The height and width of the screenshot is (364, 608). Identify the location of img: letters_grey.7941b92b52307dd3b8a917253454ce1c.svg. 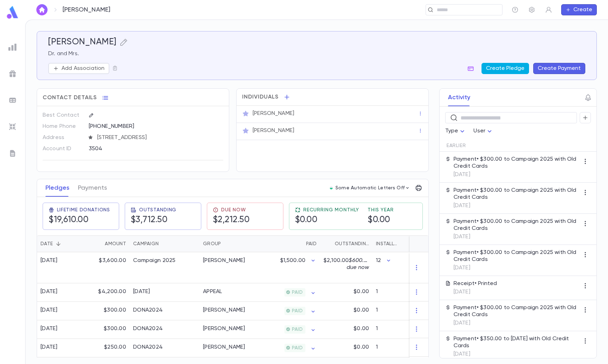
(12, 154).